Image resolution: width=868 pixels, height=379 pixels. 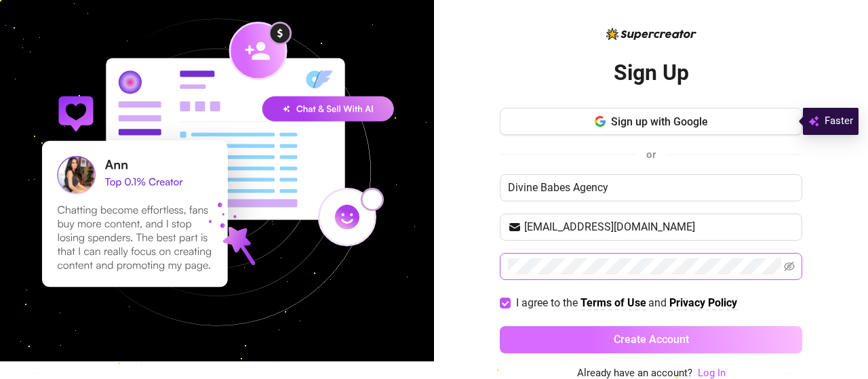 I want to click on strong: Privacy Policy, so click(x=703, y=303).